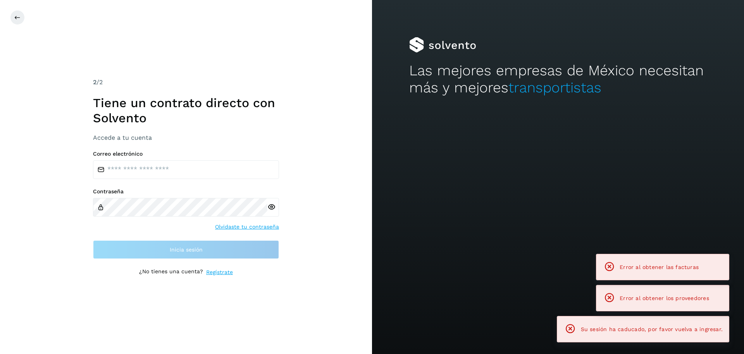 The width and height of the screenshot is (744, 354). I want to click on button: Inicia sesión, so click(186, 249).